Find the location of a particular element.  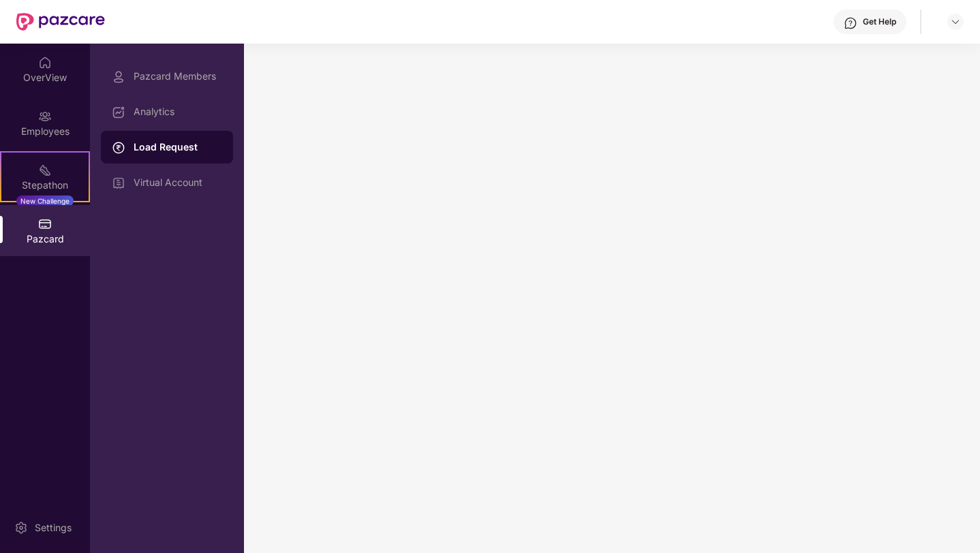

div: Get Help is located at coordinates (879, 22).